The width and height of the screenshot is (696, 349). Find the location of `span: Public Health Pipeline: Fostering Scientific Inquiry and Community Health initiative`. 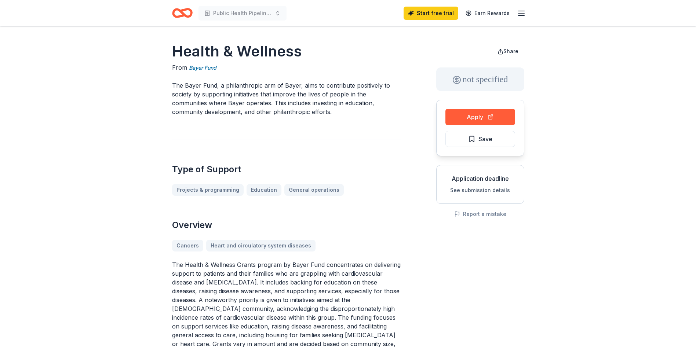

span: Public Health Pipeline: Fostering Scientific Inquiry and Community Health initiative is located at coordinates (243, 13).